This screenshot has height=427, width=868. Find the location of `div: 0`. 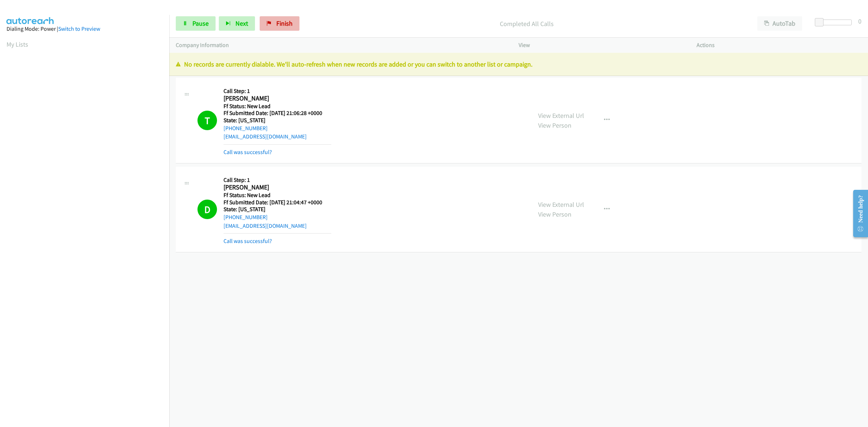

div: 0 is located at coordinates (859, 21).